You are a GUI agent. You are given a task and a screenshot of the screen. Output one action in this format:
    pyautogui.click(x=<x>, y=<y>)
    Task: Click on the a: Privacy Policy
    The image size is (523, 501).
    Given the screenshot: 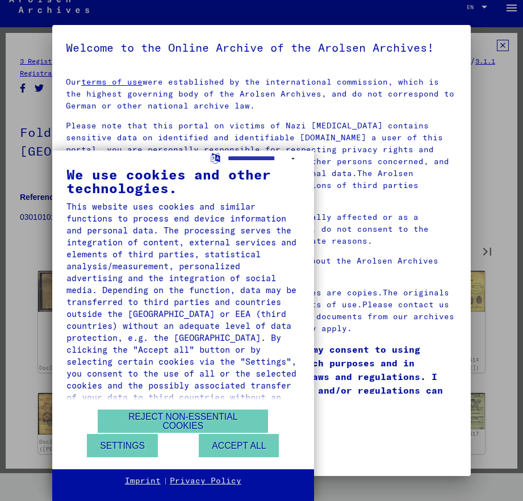 What is the action you would take?
    pyautogui.click(x=206, y=481)
    